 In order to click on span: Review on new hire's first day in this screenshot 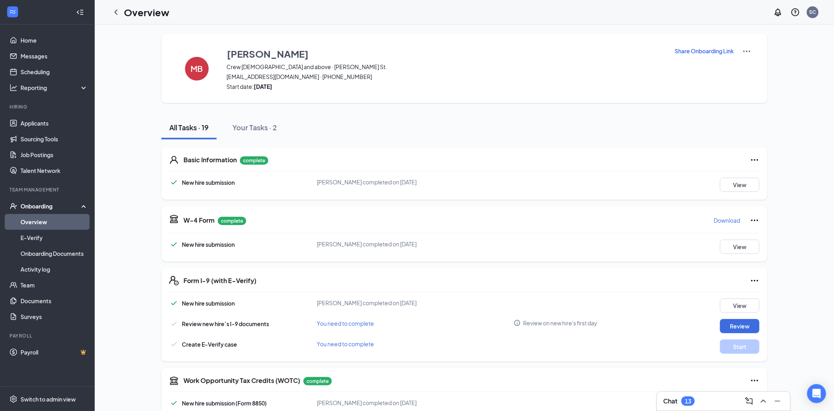, I will do `click(561, 323)`.